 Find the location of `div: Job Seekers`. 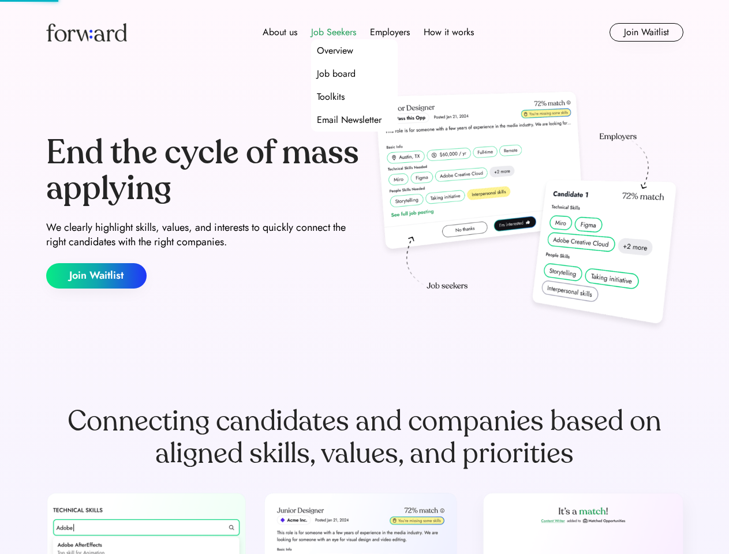

div: Job Seekers is located at coordinates (334, 32).